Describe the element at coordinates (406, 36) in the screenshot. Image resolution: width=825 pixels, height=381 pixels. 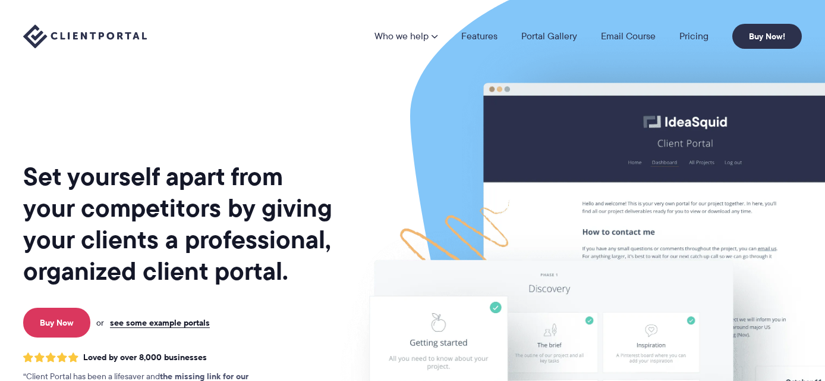
I see `a: Who we help` at that location.